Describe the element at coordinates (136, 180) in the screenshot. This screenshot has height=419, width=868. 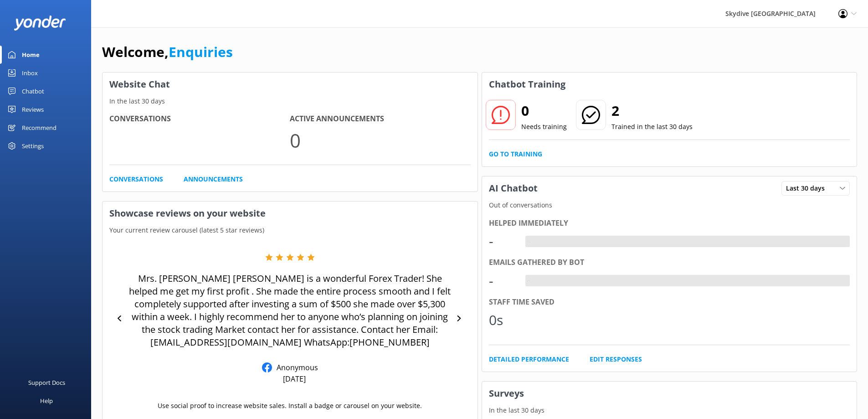
I see `a: Conversations` at that location.